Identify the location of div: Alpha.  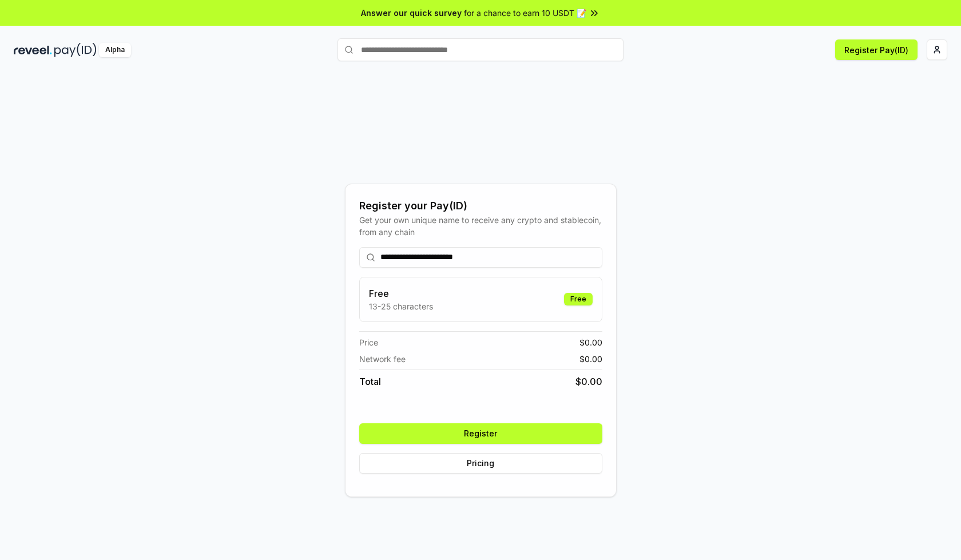
(115, 50).